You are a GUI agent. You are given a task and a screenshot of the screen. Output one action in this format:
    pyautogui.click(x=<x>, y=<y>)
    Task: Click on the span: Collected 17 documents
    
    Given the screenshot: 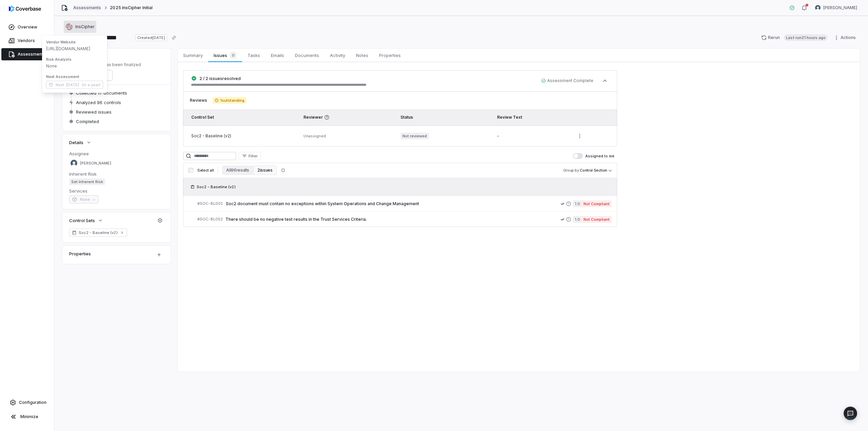 What is the action you would take?
    pyautogui.click(x=102, y=93)
    